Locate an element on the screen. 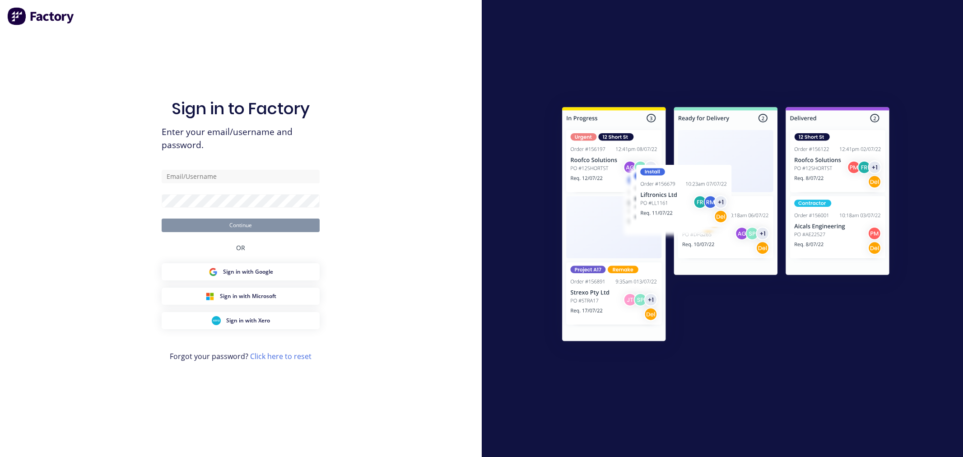  img: Sign in is located at coordinates (725, 226).